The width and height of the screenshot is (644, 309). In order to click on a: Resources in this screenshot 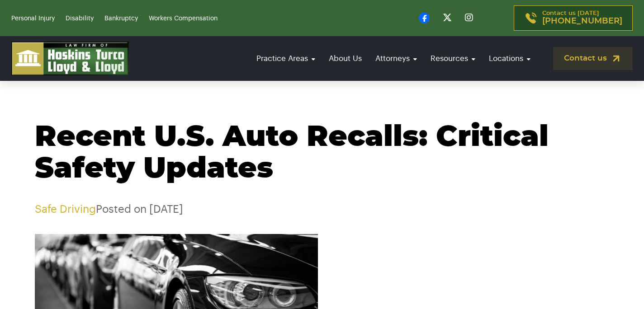, I will do `click(453, 59)`.